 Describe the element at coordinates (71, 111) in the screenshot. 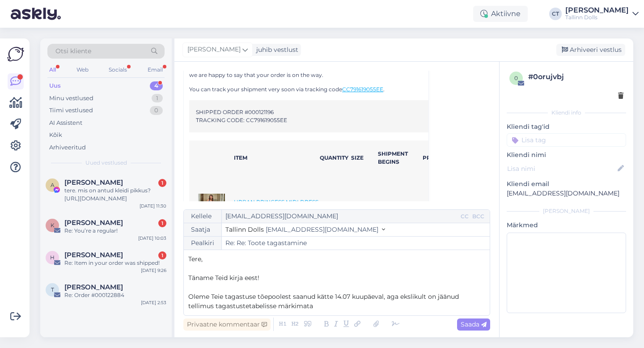

I see `div: Tiimi vestlused` at that location.